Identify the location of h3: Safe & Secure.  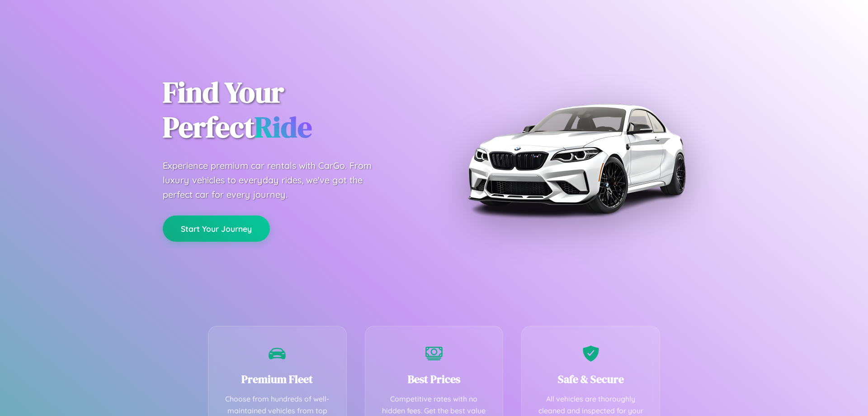
(591, 379).